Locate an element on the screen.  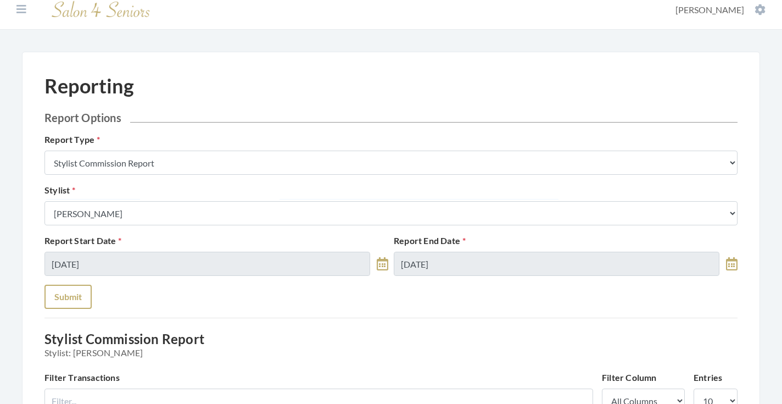
label: Entries is located at coordinates (708, 377).